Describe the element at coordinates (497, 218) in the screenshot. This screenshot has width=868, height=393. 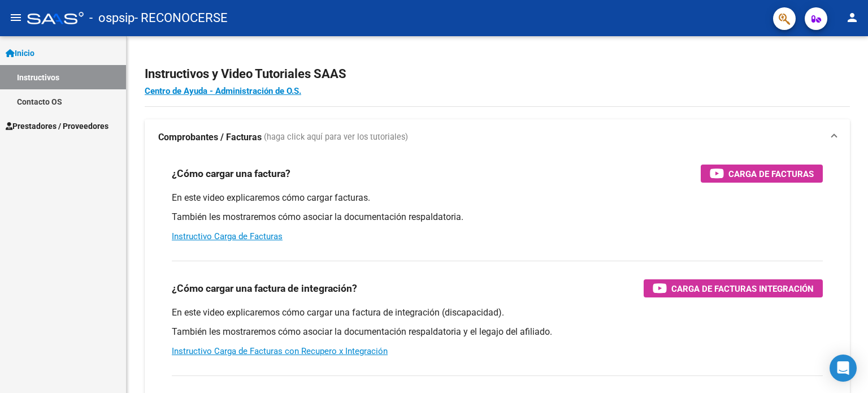
I see `p: También les mostraremos cómo asociar la documentación respaldatoria.` at that location.